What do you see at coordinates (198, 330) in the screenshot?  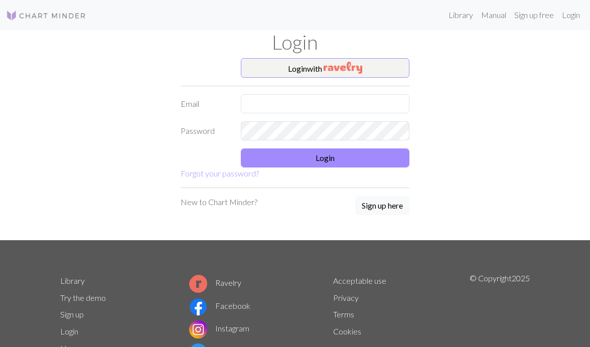 I see `img: Instagram logo` at bounding box center [198, 330].